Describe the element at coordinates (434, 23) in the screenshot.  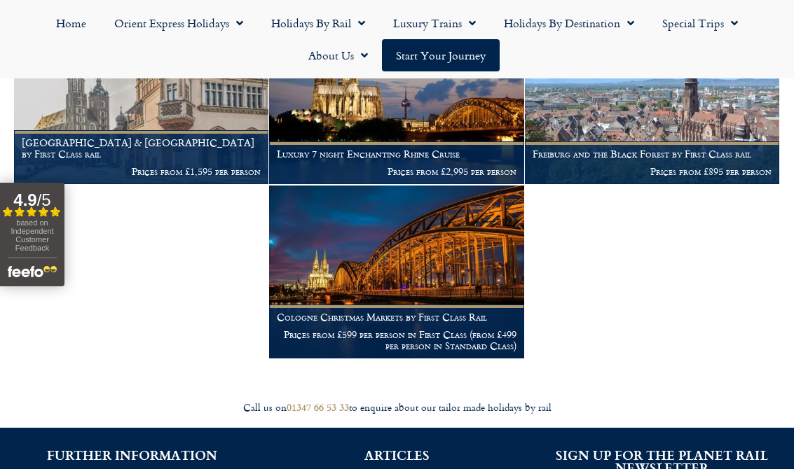
I see `a: Luxury Trains` at that location.